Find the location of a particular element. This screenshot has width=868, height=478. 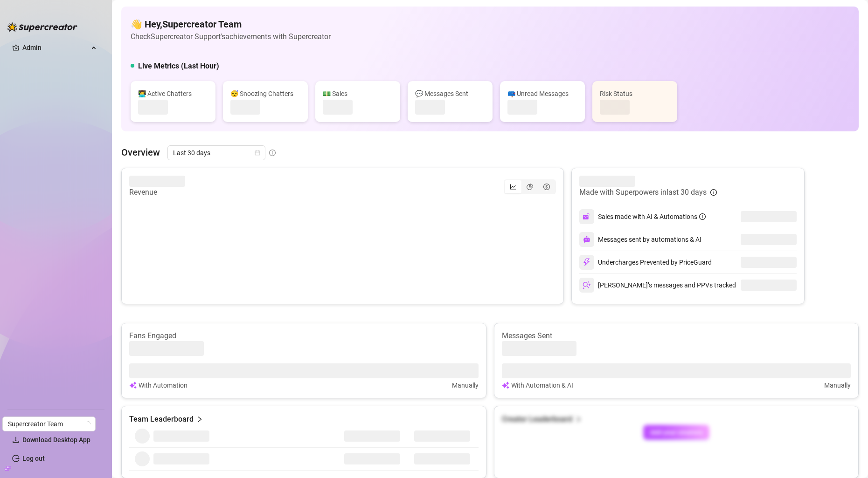

div: Undercharges Prevented by PriceGuard is located at coordinates (646, 262).